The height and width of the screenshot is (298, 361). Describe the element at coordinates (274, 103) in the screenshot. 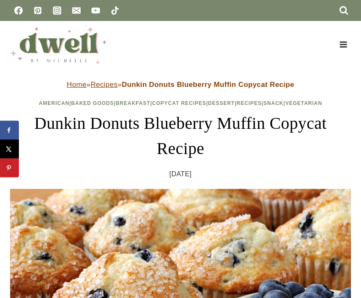

I see `a: Snack` at that location.